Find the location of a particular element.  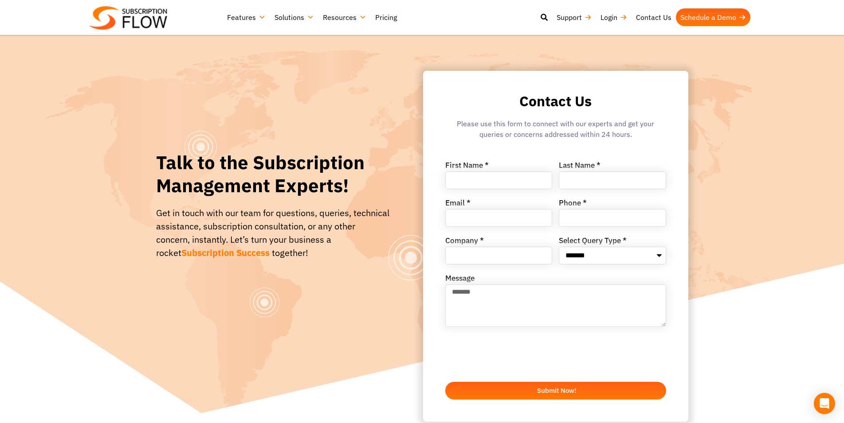

div: Get in touch with our team for questions, queries, technical assistance, subscription consultatio... is located at coordinates (273, 233).